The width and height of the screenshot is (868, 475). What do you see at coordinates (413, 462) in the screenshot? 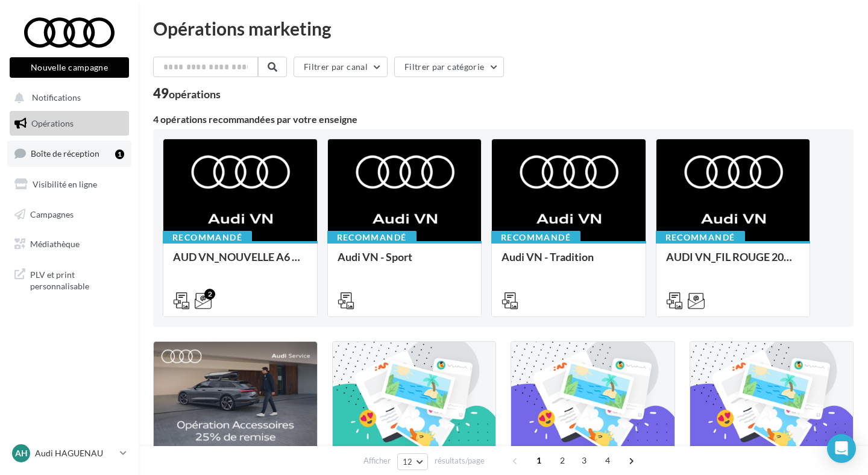
I see `button: 12` at bounding box center [413, 462].